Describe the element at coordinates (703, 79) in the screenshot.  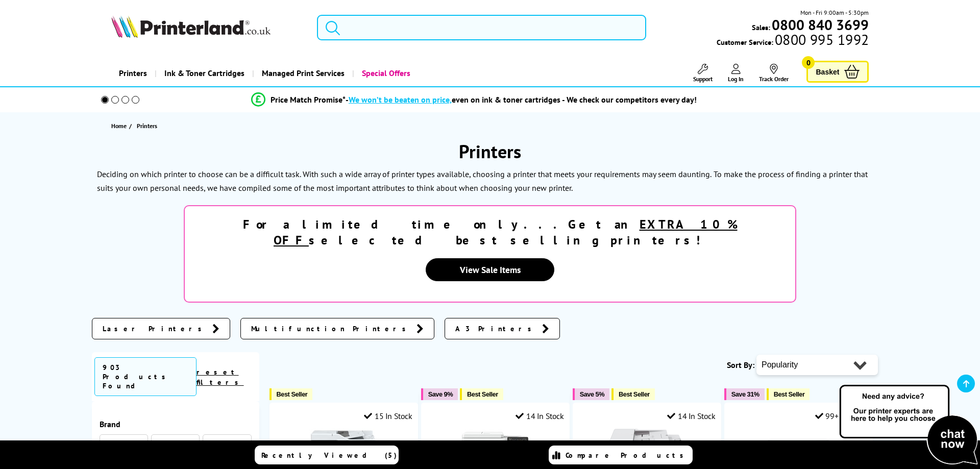
I see `span: Support` at that location.